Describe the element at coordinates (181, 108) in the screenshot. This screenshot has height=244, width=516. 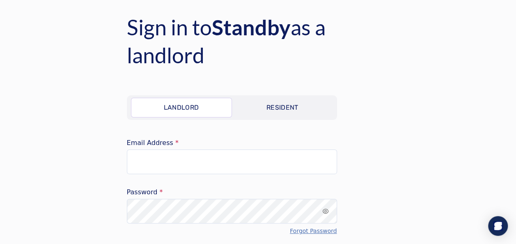
I see `p: Landlord` at that location.